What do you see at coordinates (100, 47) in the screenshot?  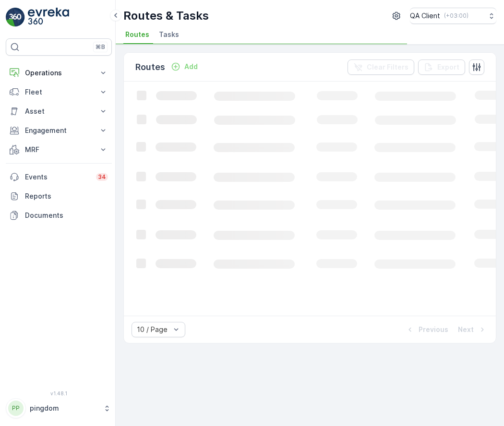 I see `p: ⌘B` at bounding box center [100, 47].